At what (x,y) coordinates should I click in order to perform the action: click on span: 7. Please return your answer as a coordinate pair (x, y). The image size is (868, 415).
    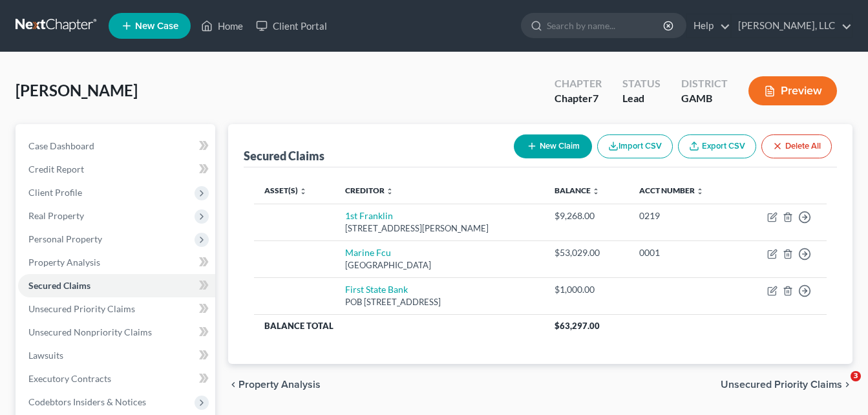
    Looking at the image, I should click on (596, 98).